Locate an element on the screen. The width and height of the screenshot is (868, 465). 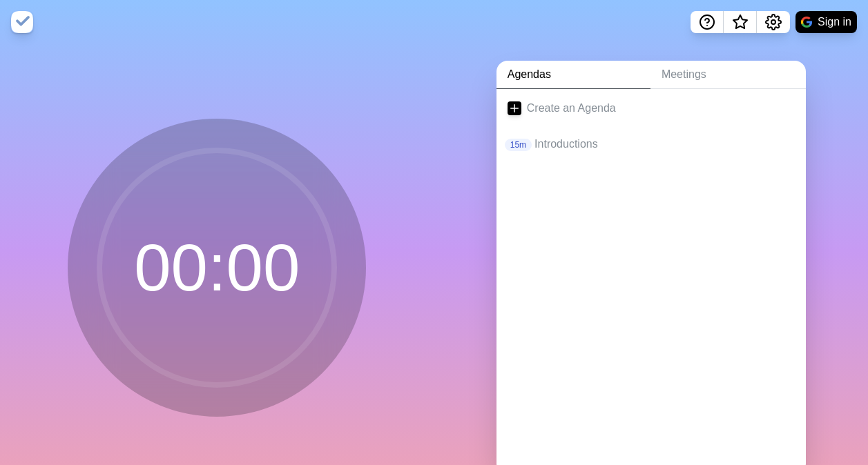
p: 15m is located at coordinates (517, 145).